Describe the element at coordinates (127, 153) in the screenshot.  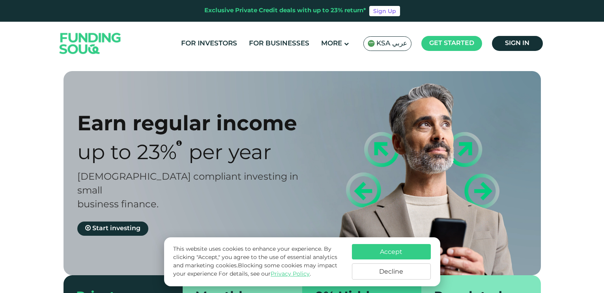
I see `span: Up to 23%` at that location.